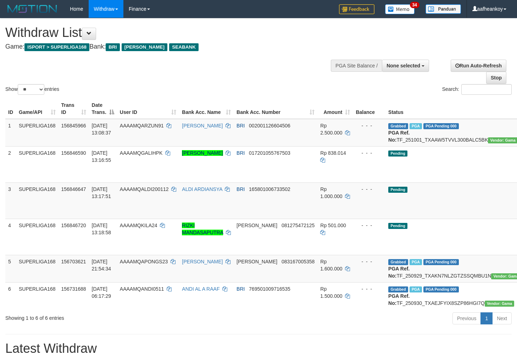 The image size is (517, 356). What do you see at coordinates (333, 153) in the screenshot?
I see `span: Rp 838.014` at bounding box center [333, 153].